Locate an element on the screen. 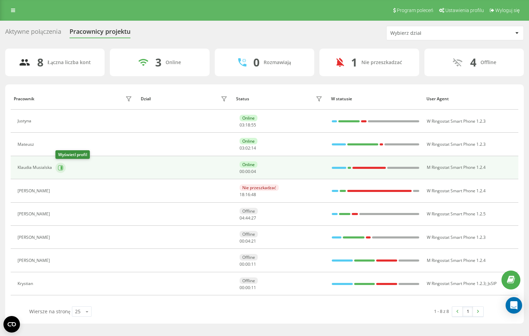 This screenshot has width=529, height=336. div: Krystian is located at coordinates (26, 283).